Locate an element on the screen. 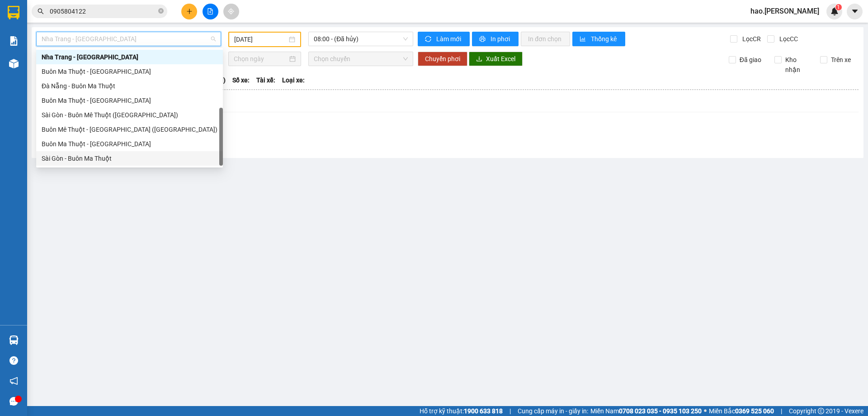 The height and width of the screenshot is (416, 868). span: Nha Trang - Buôn Ma Thuột is located at coordinates (128, 39).